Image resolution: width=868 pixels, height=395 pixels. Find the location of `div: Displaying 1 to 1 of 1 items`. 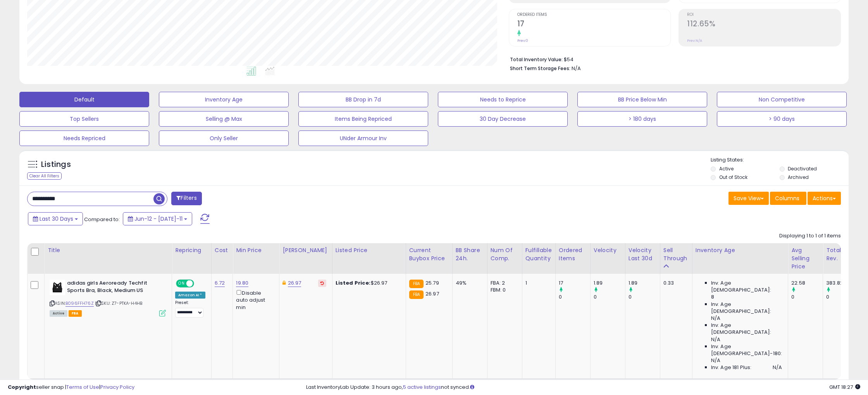

div: Displaying 1 to 1 of 1 items is located at coordinates (810, 236).